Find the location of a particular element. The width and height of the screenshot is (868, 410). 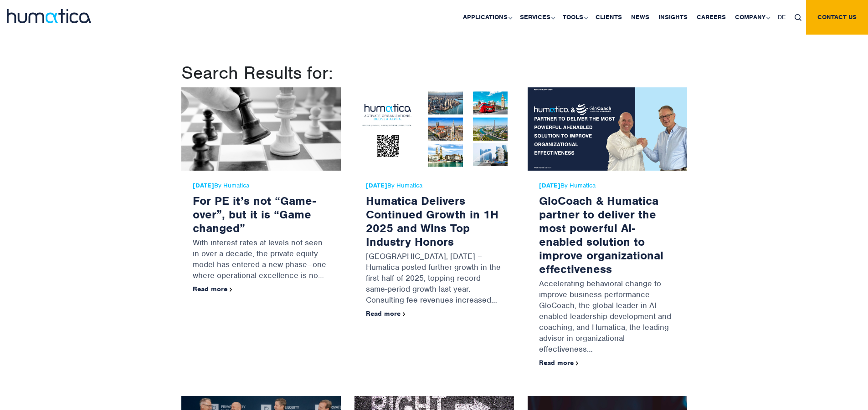

h1: Search Results for: is located at coordinates (434, 73).